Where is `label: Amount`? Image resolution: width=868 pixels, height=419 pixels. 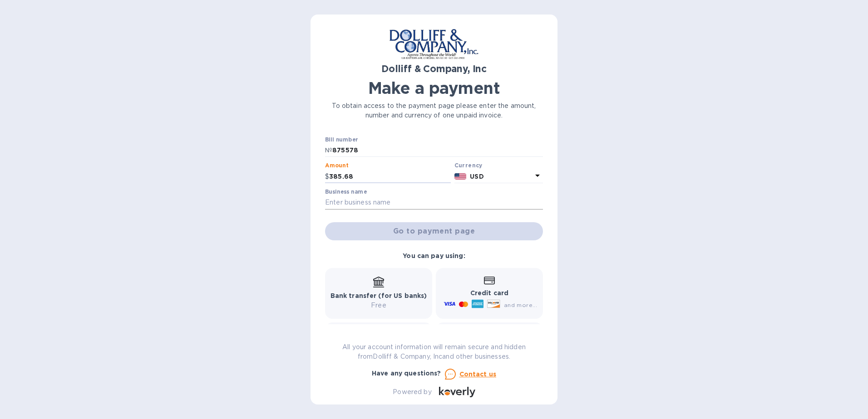
label: Amount is located at coordinates (337, 166).